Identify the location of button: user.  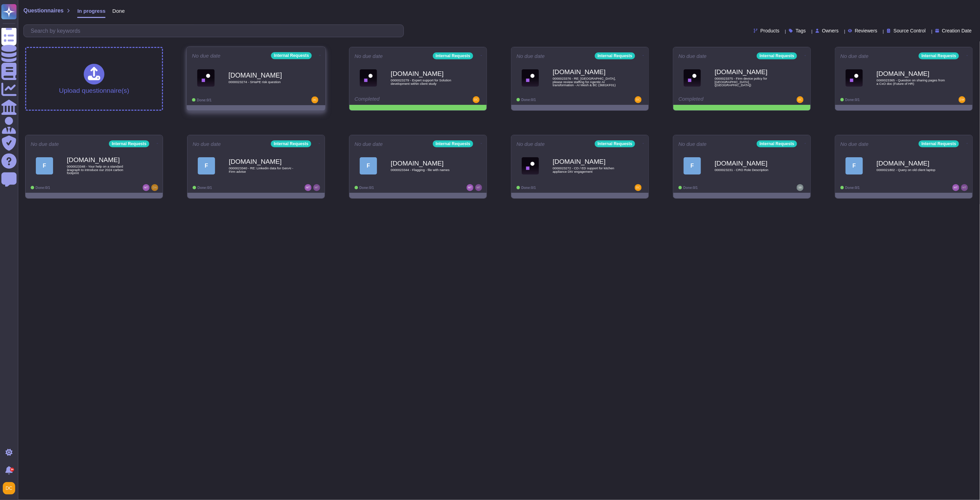
(11, 488).